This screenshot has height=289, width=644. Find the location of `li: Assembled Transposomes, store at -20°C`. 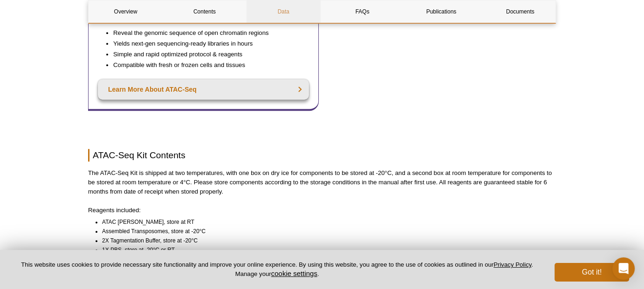

li: Assembled Transposomes, store at -20°C is located at coordinates (325, 231).